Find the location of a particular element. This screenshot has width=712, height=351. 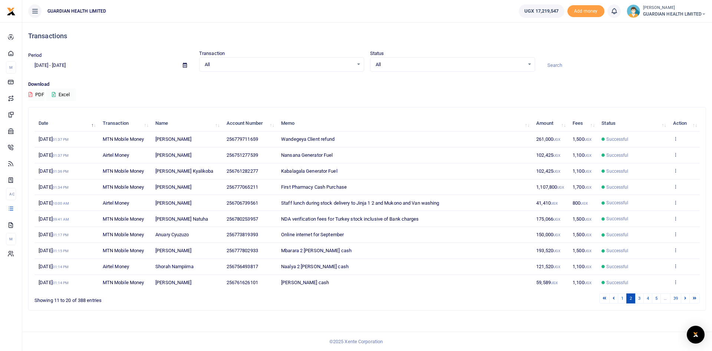

th: Date: activate to sort column descending is located at coordinates (66, 123).